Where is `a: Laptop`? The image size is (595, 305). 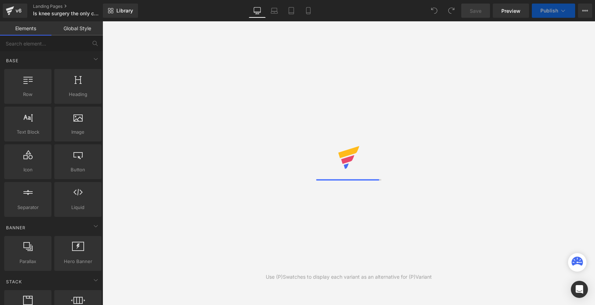 a: Laptop is located at coordinates (274, 11).